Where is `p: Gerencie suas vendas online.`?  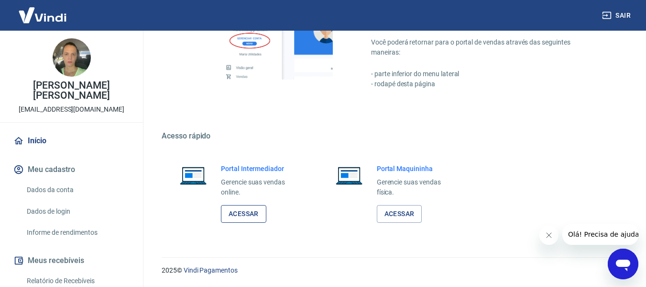 p: Gerencie suas vendas online. is located at coordinates (261, 187).